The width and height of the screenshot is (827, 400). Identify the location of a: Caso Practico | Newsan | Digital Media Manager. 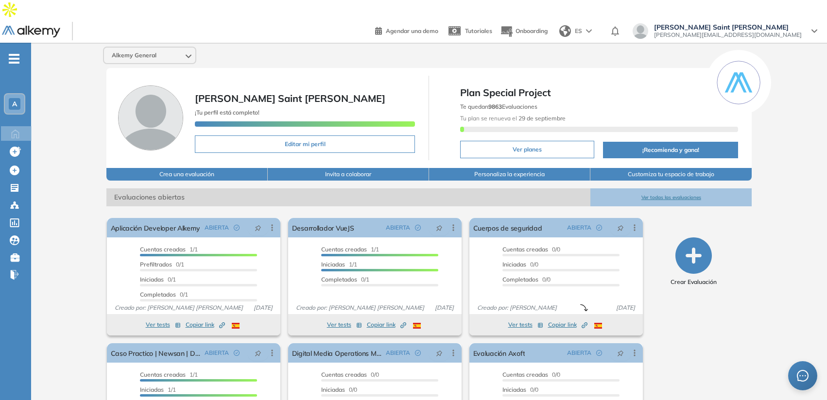
(156, 353).